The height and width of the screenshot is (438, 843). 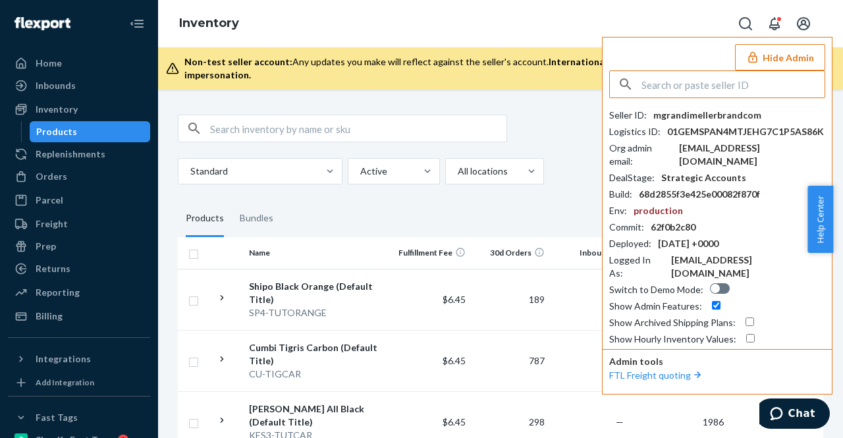 I want to click on a: Products, so click(x=90, y=132).